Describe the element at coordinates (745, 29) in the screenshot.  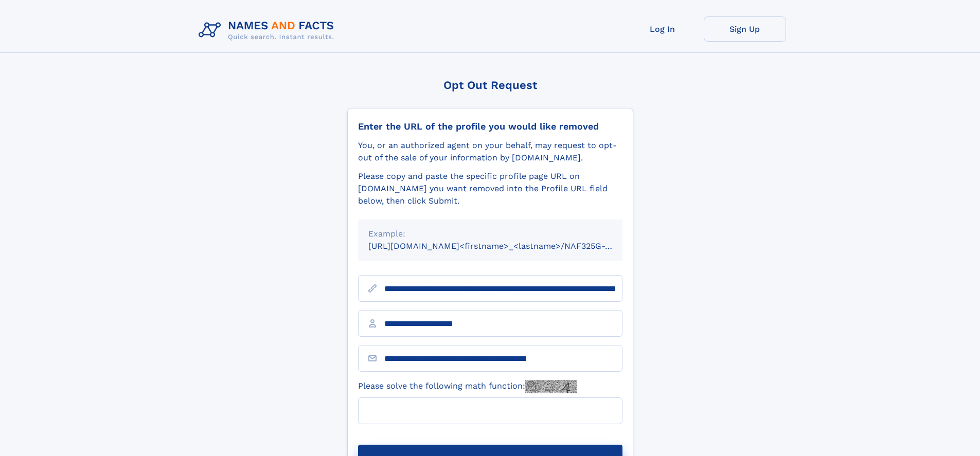
I see `a: Sign Up` at that location.